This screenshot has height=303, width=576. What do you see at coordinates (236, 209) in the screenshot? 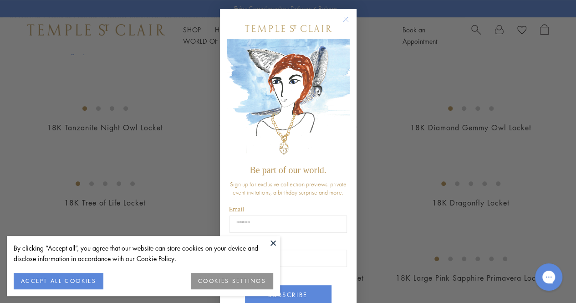
I see `span: Email` at bounding box center [236, 209].